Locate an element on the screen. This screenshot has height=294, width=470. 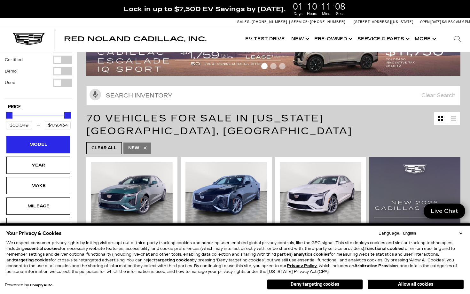
select: Language Select is located at coordinates (433, 234).